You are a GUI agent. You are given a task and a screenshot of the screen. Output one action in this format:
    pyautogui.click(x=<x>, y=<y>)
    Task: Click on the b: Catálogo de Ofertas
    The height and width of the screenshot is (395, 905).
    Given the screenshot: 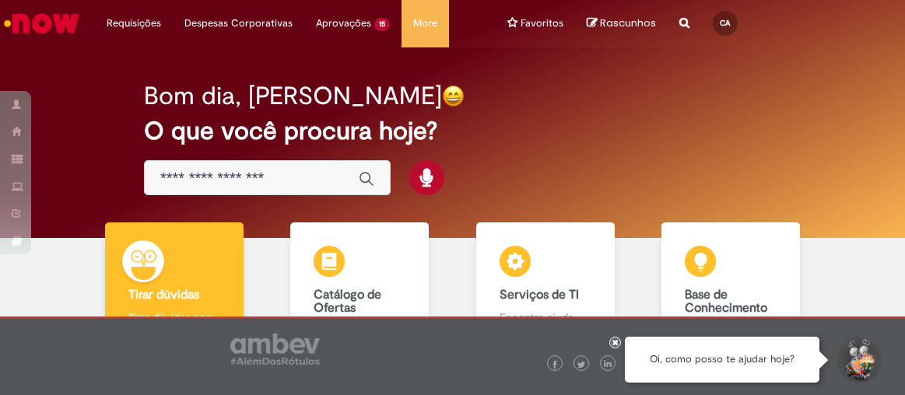 What is the action you would take?
    pyautogui.click(x=347, y=302)
    